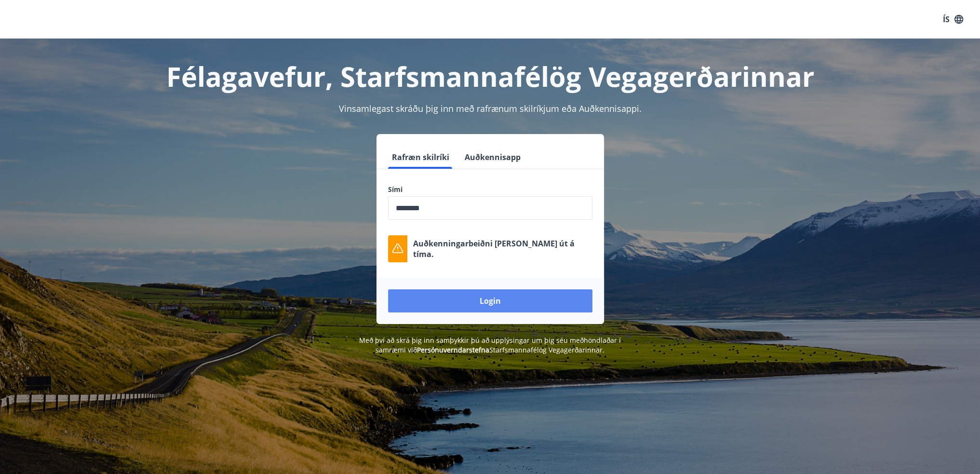 This screenshot has width=980, height=474. Describe the element at coordinates (490, 108) in the screenshot. I see `span: Vinsamlegast skráðu þig inn með rafrænum skilríkjum eða Auðkennisappi.` at that location.